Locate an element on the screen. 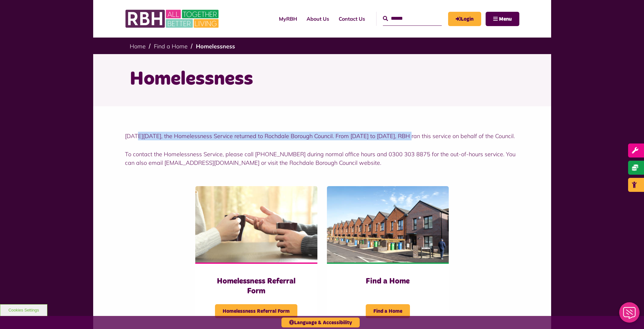  a: Homelessness is located at coordinates (215, 46).